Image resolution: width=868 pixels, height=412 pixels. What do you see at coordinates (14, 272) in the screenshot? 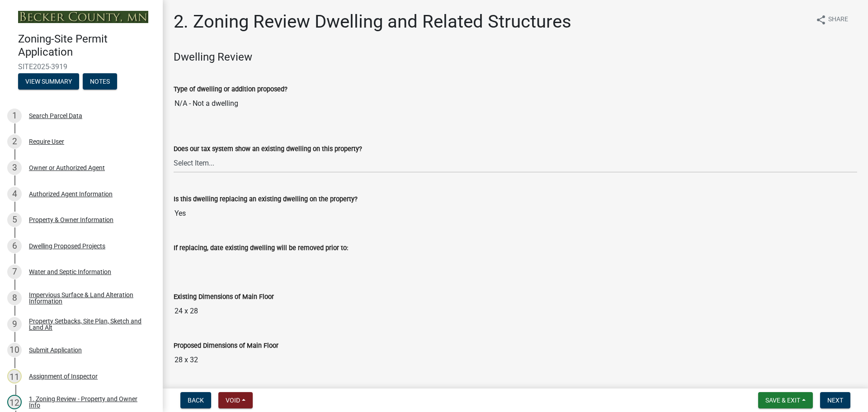
I see `div: 7` at bounding box center [14, 272].